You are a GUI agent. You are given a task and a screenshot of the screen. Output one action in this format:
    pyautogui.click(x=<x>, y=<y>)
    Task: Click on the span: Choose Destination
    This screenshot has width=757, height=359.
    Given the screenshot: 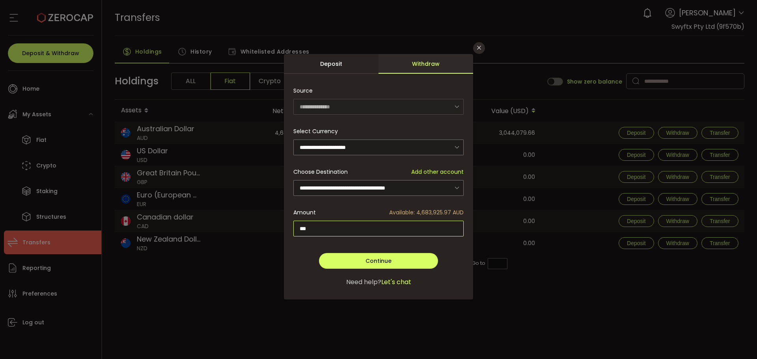 What is the action you would take?
    pyautogui.click(x=321, y=172)
    